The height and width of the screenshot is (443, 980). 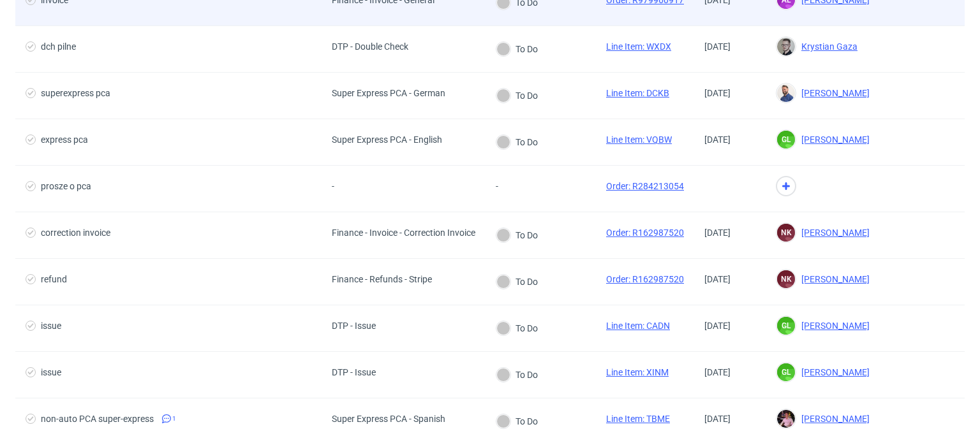 I want to click on a: Line Item: TBME, so click(x=639, y=419).